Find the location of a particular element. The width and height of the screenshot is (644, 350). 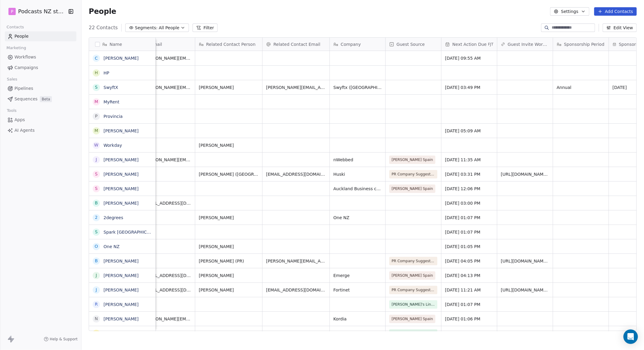

a: 2degrees is located at coordinates (113, 218).